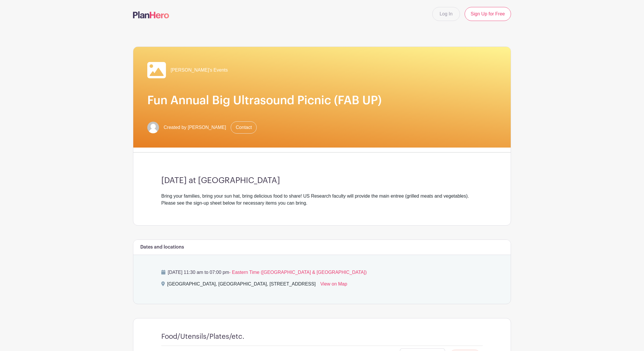  What do you see at coordinates (243, 128) in the screenshot?
I see `a: Contact` at bounding box center [243, 128].